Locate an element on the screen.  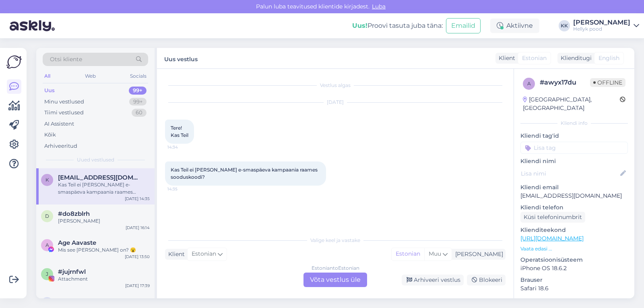
span: Otsi kliente is located at coordinates (66, 59).